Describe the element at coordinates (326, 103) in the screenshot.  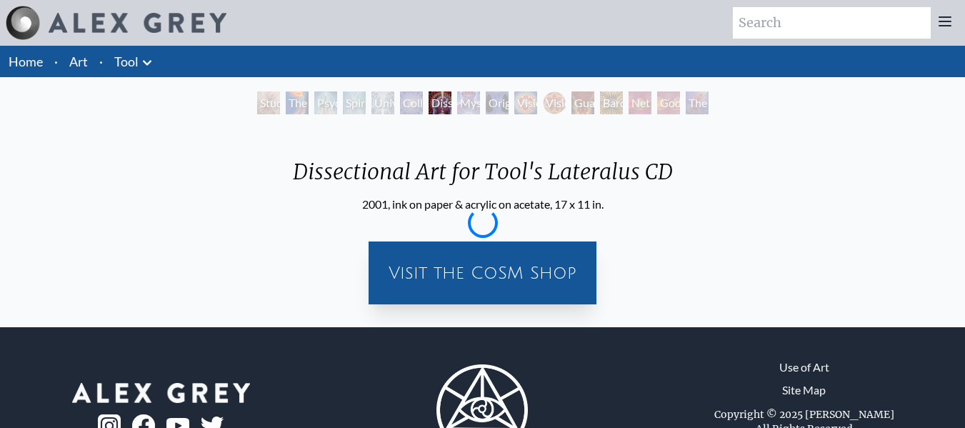
I see `div: Psychic Energy System` at that location.